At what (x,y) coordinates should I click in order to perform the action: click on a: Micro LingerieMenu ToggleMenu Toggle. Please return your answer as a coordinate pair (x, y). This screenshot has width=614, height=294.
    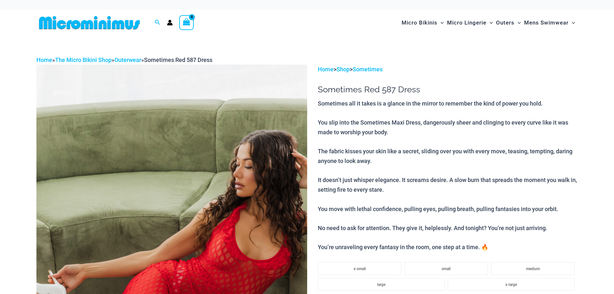
    Looking at the image, I should click on (470, 23).